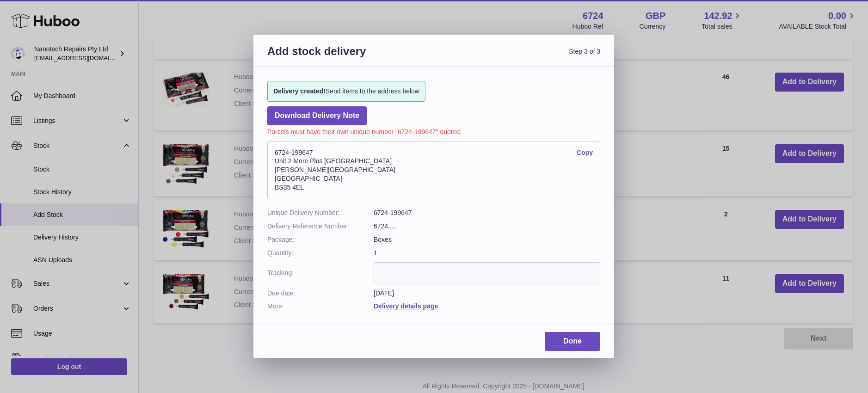 This screenshot has width=868, height=393. Describe the element at coordinates (321, 253) in the screenshot. I see `dt: Quantity:` at that location.